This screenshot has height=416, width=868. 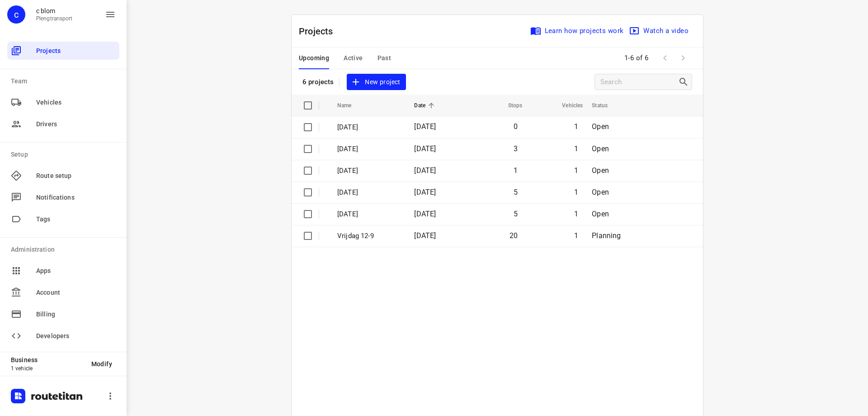 What do you see at coordinates (65, 249) in the screenshot?
I see `p: Administration` at bounding box center [65, 249].